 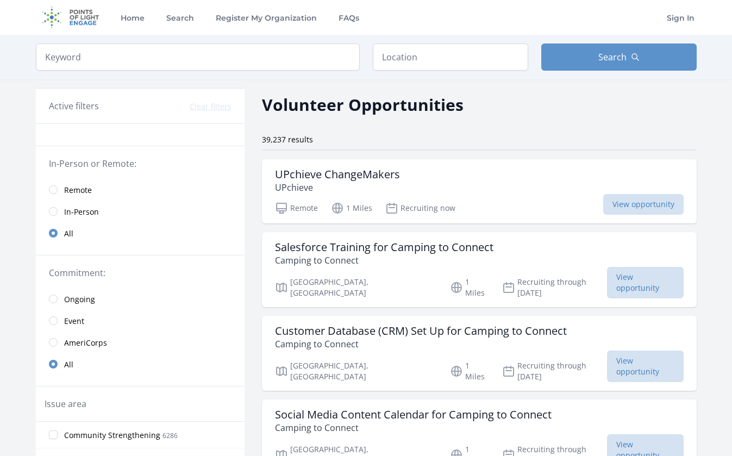 What do you see at coordinates (53, 435) in the screenshot?
I see `input: Community Strengthening 6286` at bounding box center [53, 435].